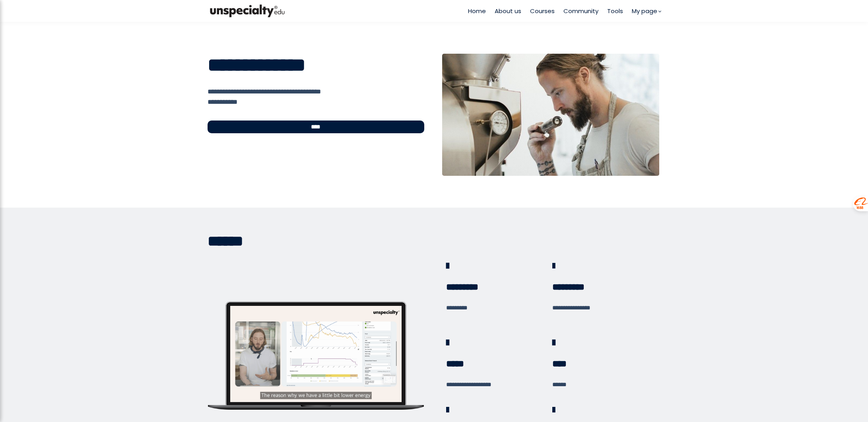 The width and height of the screenshot is (868, 422). Describe the element at coordinates (646, 11) in the screenshot. I see `a: My page` at that location.